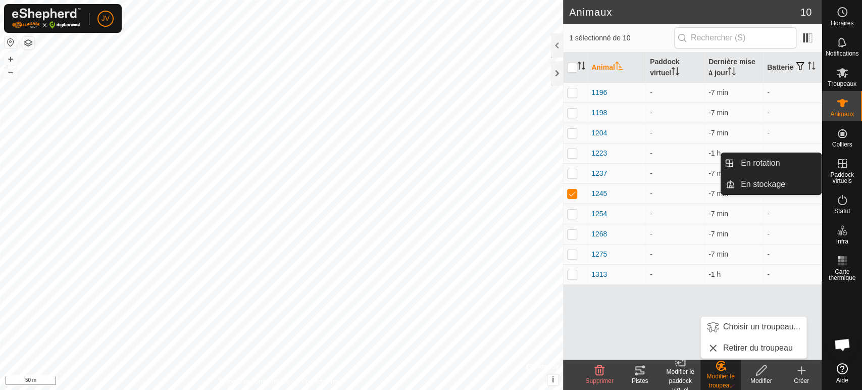  I want to click on div: Pistes, so click(640, 381).